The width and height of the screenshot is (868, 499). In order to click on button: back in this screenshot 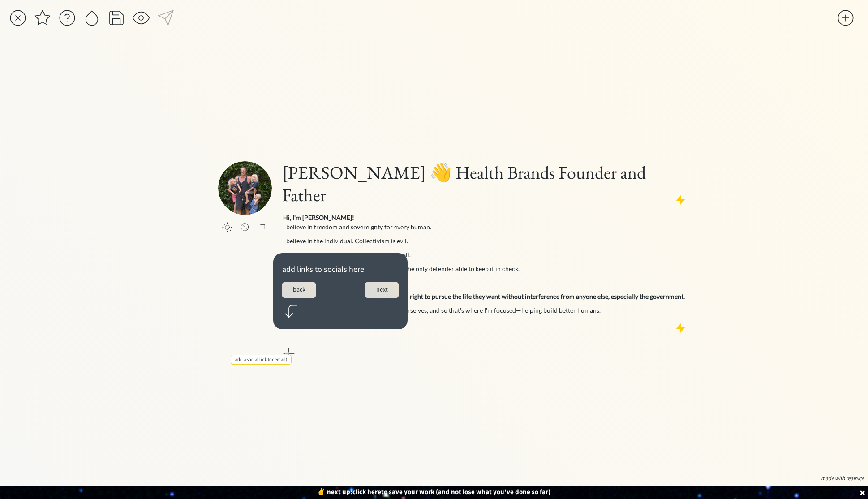, I will do `click(299, 290)`.